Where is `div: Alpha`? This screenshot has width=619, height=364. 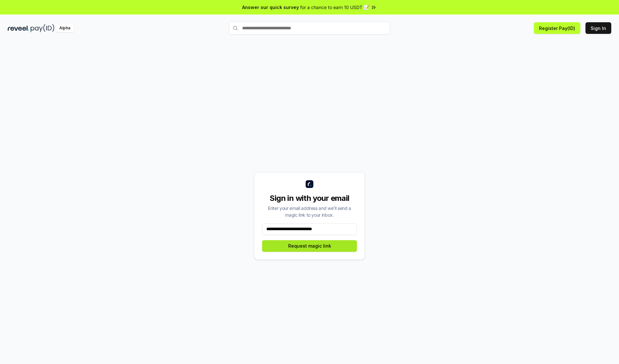
div: Alpha is located at coordinates (65, 28).